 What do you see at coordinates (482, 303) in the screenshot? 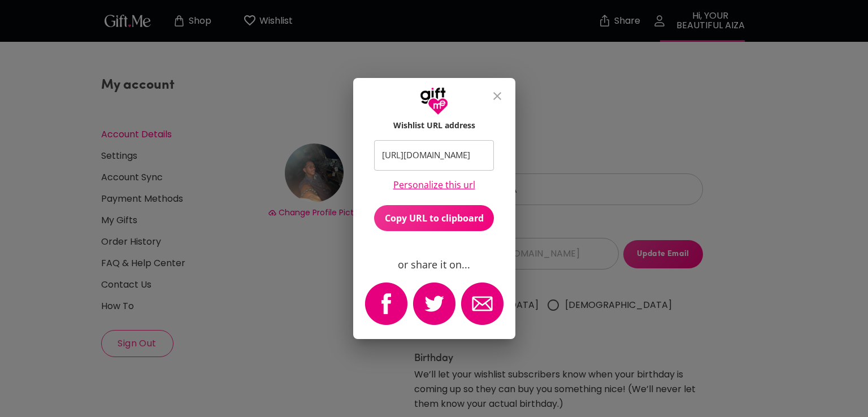
I see `img: Share with Email` at bounding box center [482, 303].